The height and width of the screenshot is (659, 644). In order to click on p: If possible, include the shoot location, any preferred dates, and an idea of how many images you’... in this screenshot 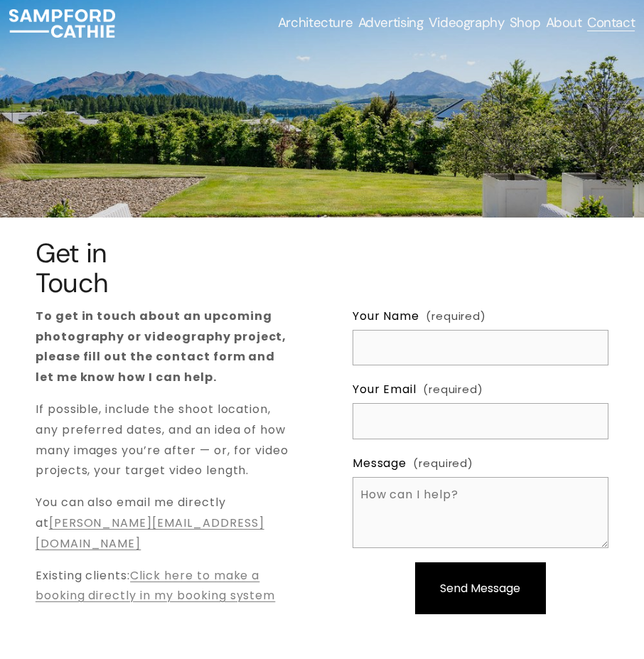, I will do `click(164, 440)`.